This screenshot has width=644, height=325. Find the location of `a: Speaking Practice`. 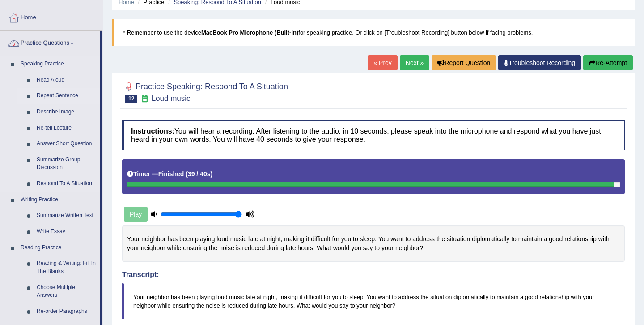

a: Speaking Practice is located at coordinates (58, 64).